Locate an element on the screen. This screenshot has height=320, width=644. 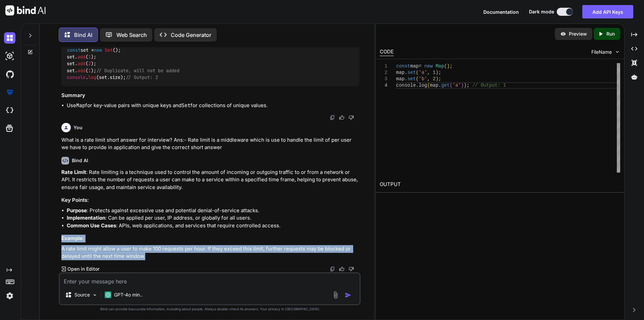
h2: OUTPUT is located at coordinates (500, 184).